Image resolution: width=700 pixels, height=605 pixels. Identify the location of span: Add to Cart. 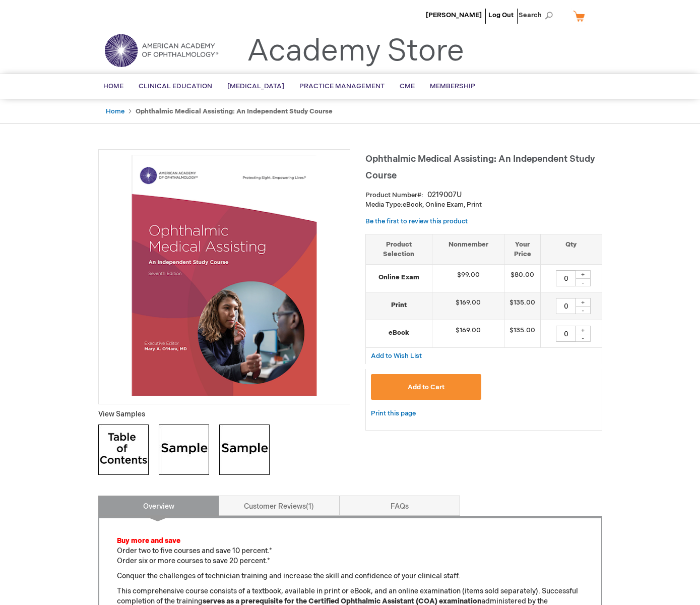
(426, 388).